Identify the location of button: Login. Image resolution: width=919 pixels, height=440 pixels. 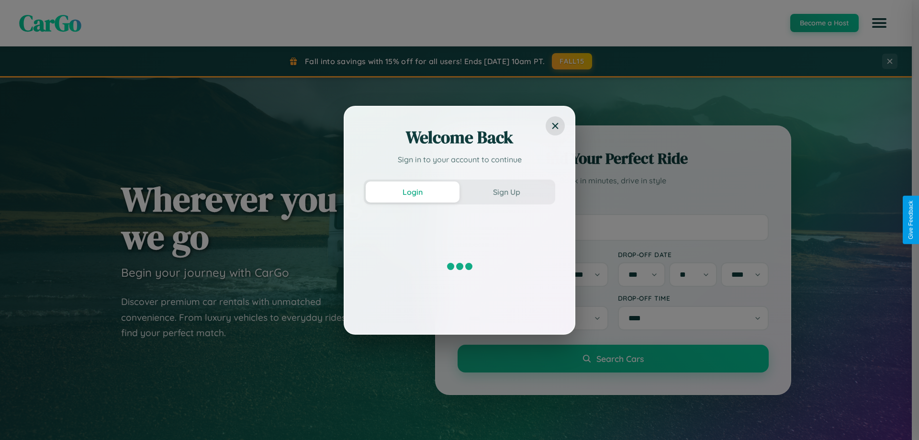
(413, 192).